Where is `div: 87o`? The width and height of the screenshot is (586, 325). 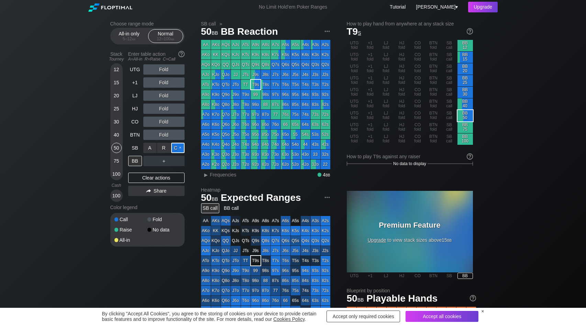
div: 87o is located at coordinates (265, 114).